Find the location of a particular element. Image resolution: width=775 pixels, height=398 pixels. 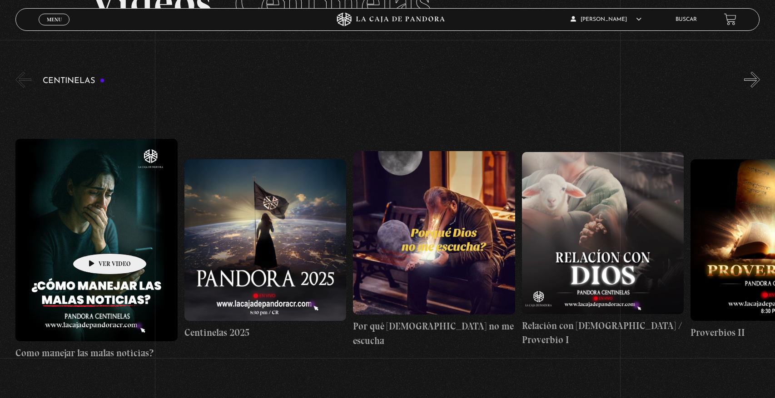

h4: Centinelas 2025 is located at coordinates (265, 333).